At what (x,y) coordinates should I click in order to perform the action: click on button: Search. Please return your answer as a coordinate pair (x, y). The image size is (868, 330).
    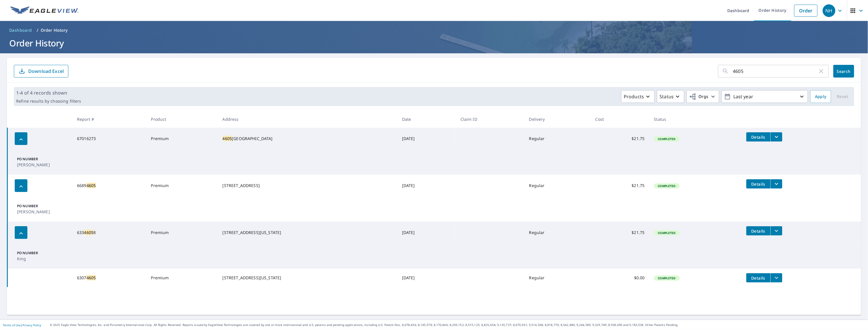
    Looking at the image, I should click on (844, 71).